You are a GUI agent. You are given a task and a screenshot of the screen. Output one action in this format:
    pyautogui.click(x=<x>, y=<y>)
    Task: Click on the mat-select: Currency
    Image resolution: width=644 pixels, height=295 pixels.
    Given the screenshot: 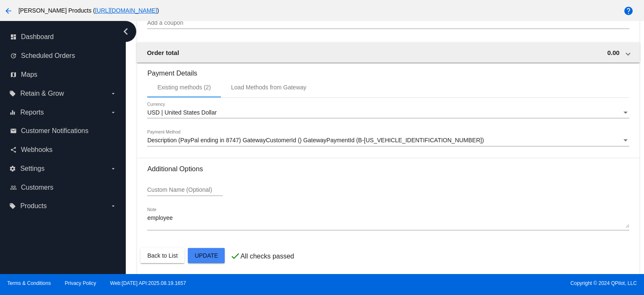 What is the action you would take?
    pyautogui.click(x=388, y=113)
    